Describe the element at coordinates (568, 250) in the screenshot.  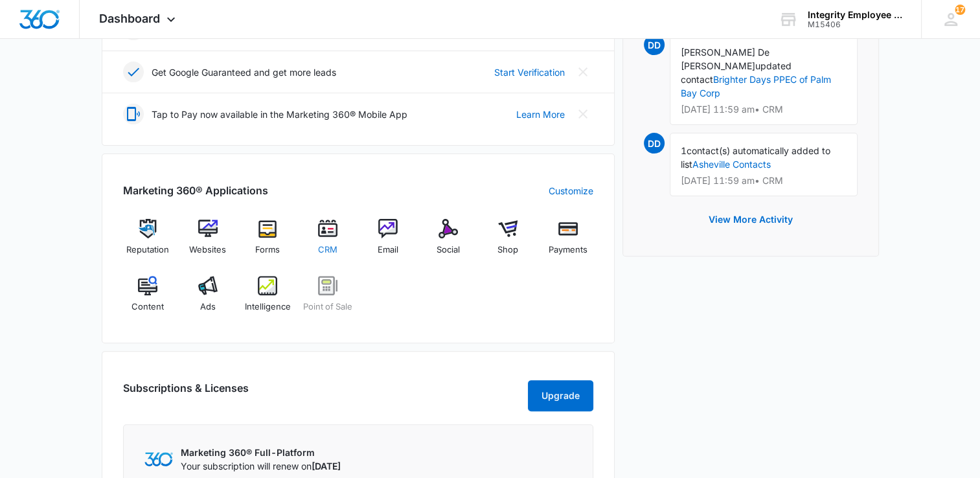
I see `span: Payments` at that location.